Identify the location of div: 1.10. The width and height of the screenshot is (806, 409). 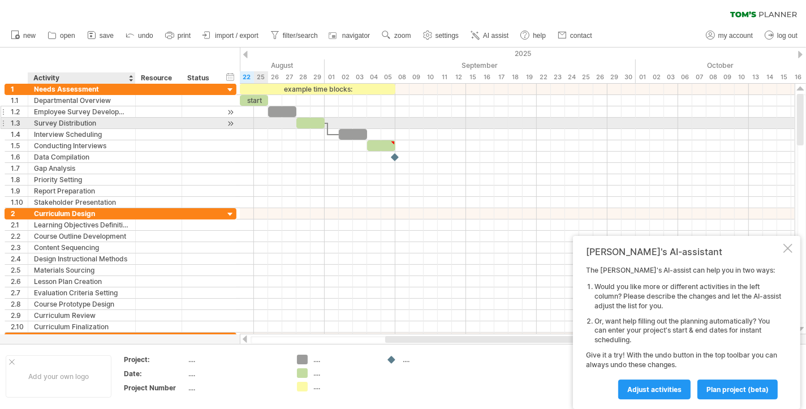
(19, 202).